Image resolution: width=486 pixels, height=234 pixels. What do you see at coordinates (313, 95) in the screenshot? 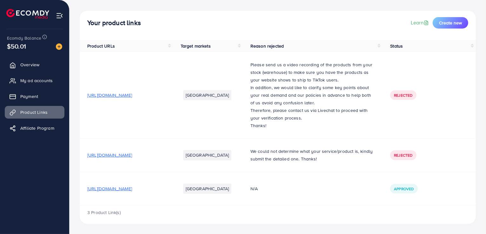
I see `p: In addition, we would like to clarify some key points about your real demand and our policies in ...` at bounding box center [313, 95].